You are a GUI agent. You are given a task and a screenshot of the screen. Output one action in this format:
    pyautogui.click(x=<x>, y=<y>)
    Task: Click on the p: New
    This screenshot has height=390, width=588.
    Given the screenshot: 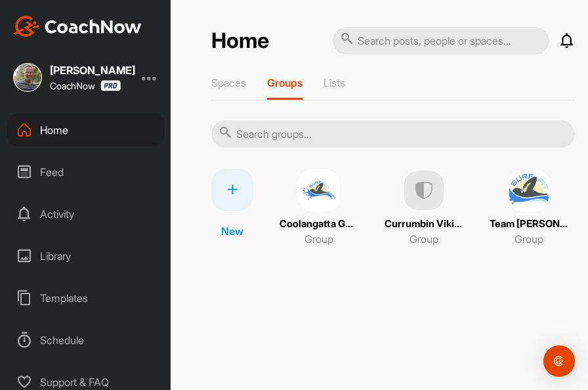 What is the action you would take?
    pyautogui.click(x=232, y=231)
    